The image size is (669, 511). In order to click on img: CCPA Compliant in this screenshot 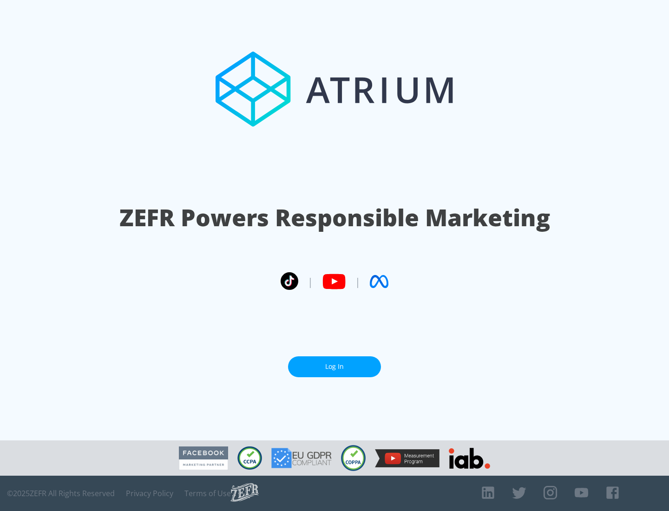, I will do `click(249, 458)`.